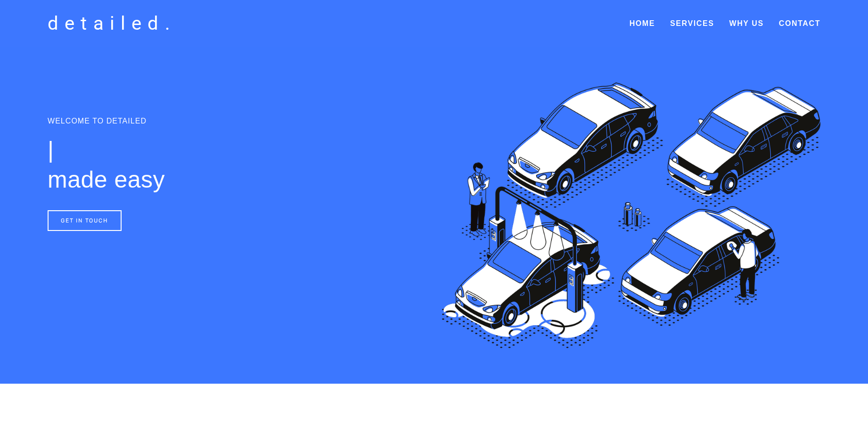 This screenshot has width=868, height=436. Describe the element at coordinates (746, 23) in the screenshot. I see `a: Why Us` at that location.